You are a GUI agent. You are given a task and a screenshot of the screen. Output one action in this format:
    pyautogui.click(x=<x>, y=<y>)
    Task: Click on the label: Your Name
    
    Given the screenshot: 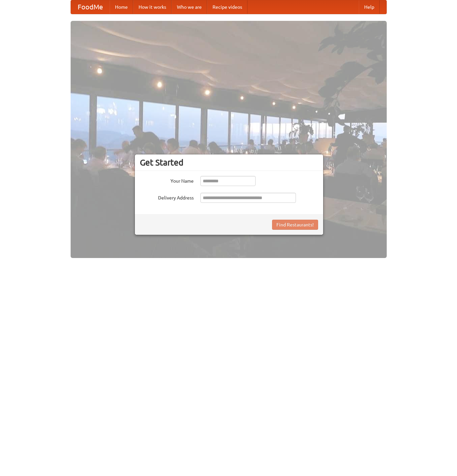 What is the action you would take?
    pyautogui.click(x=167, y=180)
    